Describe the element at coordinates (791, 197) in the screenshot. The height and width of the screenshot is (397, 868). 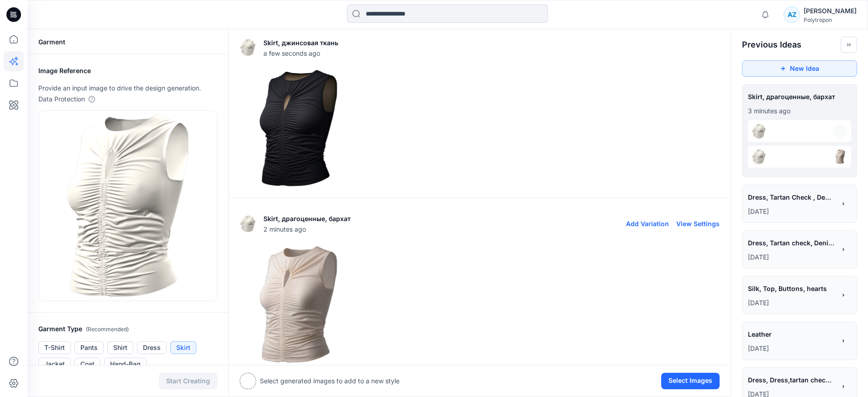
I see `span: Dress, Tartan Check , Denim , Lace Detail` at that location.